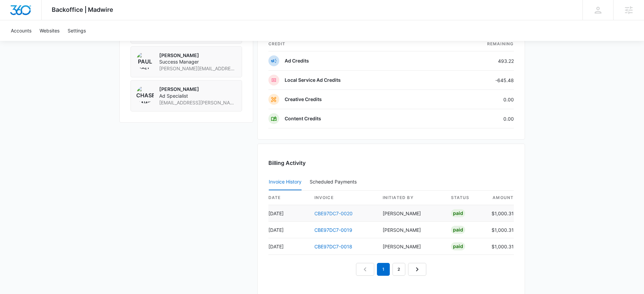  What do you see at coordinates (145, 94) in the screenshot?
I see `img: Chase Hawkinson` at bounding box center [145, 94].